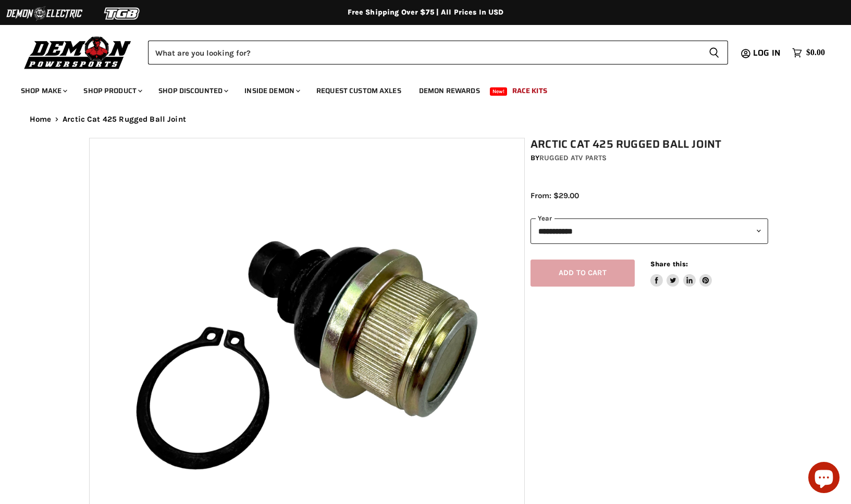  I want to click on h1: Arctic Cat 425 Rugged Ball Joint, so click(649, 144).